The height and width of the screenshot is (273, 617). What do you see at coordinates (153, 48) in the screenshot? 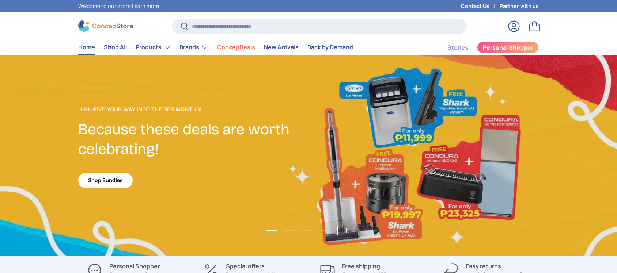
I see `a: Products` at bounding box center [153, 48].